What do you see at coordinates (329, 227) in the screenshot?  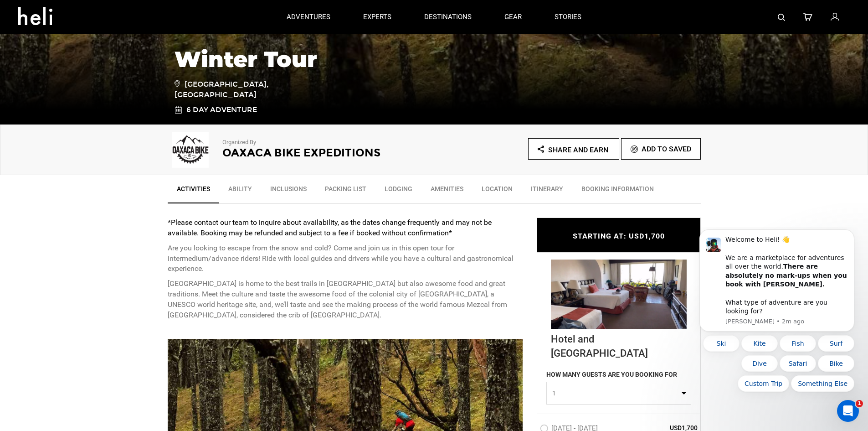 I see `strong: *Please contact our team to inquire about availability, as the dates change frequently and may no...` at bounding box center [329, 227].